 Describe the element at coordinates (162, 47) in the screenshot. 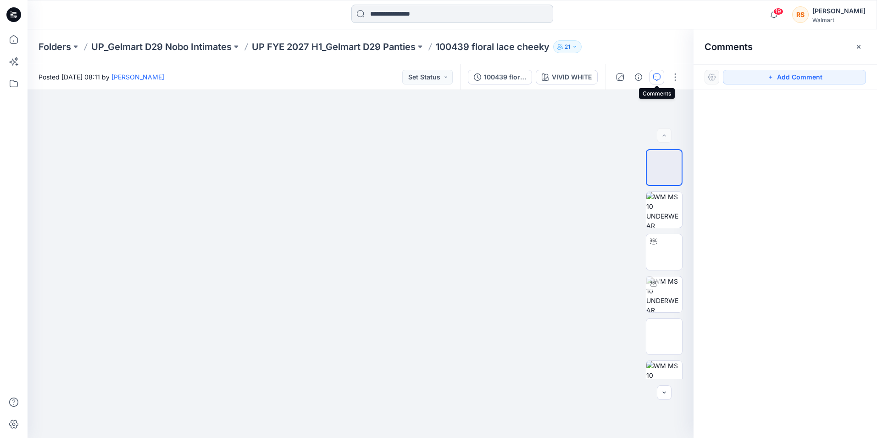

I see `a: UP_Gelmart D29 Nobo Intimates` at that location.